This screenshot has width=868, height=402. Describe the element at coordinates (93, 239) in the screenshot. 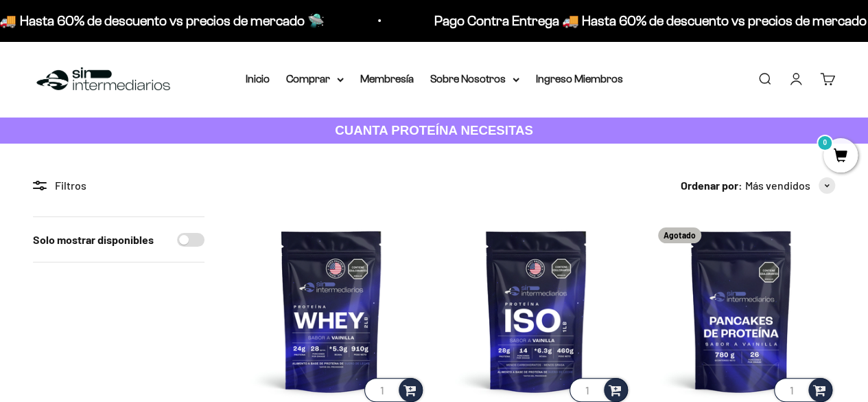

I see `label: Solo mostrar disponibles` at that location.